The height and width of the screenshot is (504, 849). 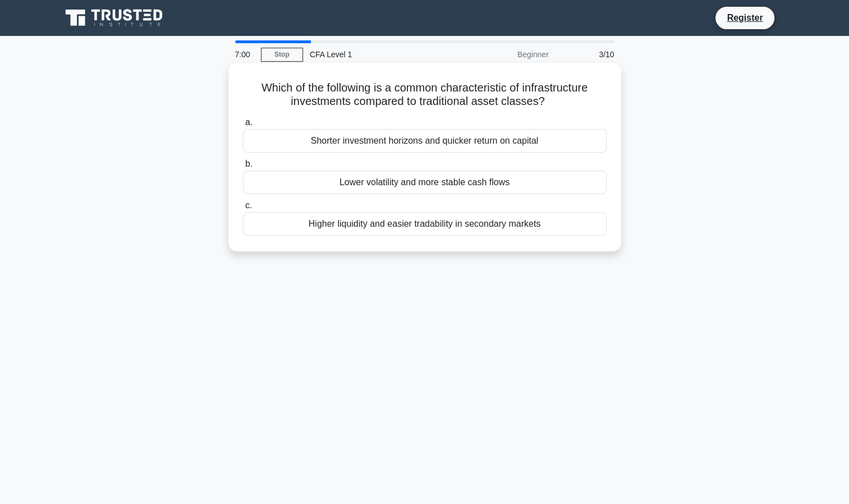 I want to click on span: c., so click(x=249, y=205).